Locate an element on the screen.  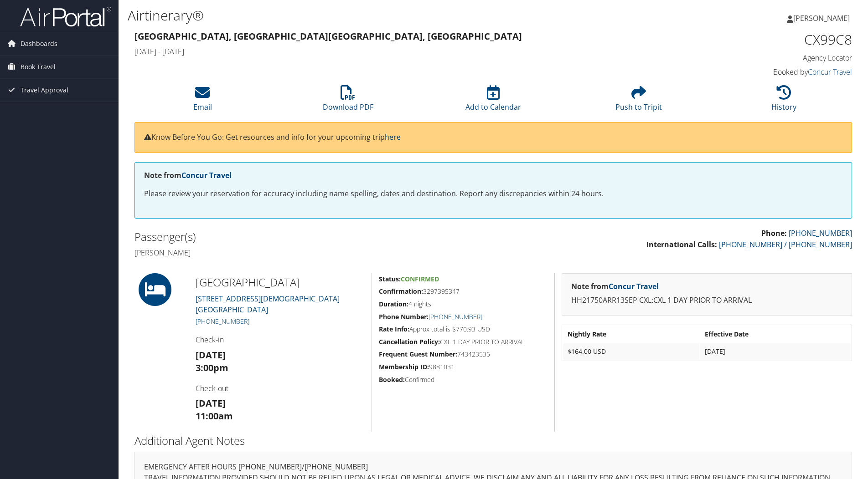
h5: CXL 1 DAY PRIOR TO ARRIVAL is located at coordinates (463, 342).